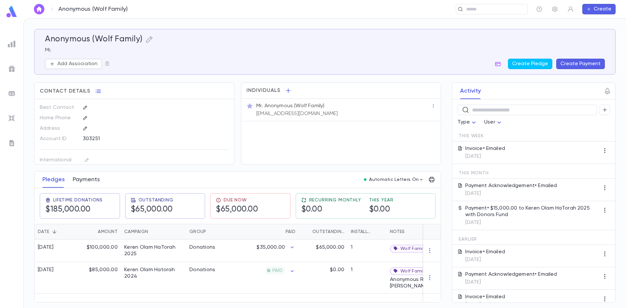 This screenshot has width=626, height=308. What do you see at coordinates (532, 212) in the screenshot?
I see `p: Payment • $15,000.00 to Keren Olam HaTorah 2025 with Donors Fund` at bounding box center [532, 212].